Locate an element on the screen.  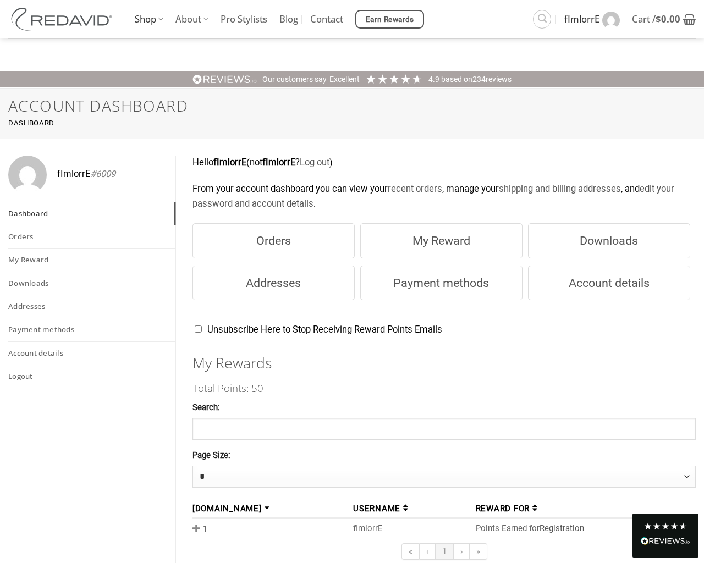
a: Dashboard is located at coordinates (92, 213).